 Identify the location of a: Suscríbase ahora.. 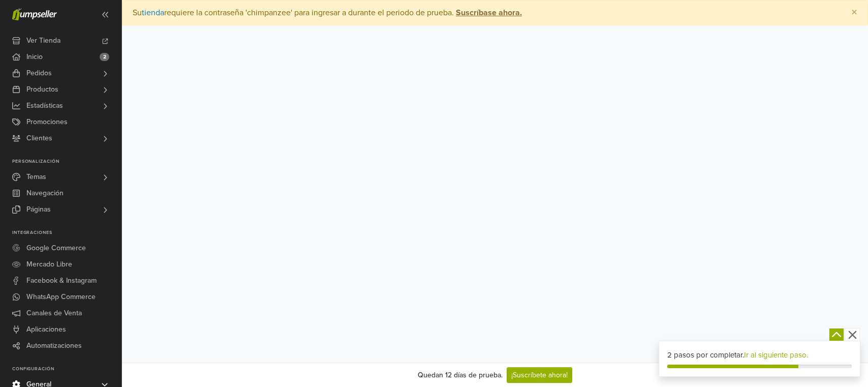
(488, 13).